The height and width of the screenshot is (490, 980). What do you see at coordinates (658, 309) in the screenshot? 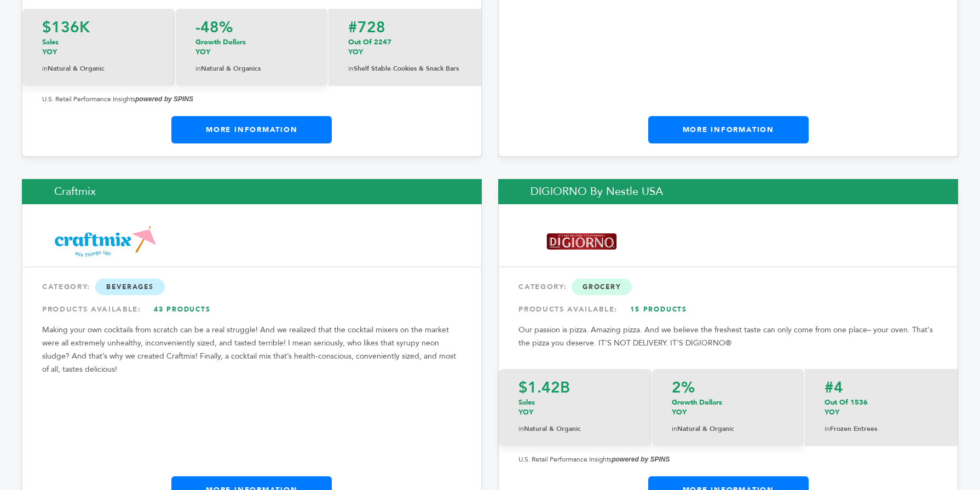
I see `a: 15 Products` at bounding box center [658, 309].